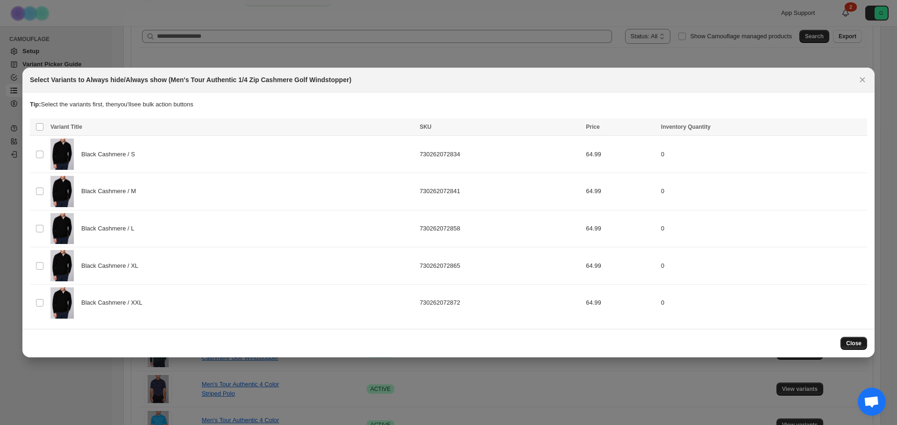  Describe the element at coordinates (66, 127) in the screenshot. I see `span: Variant Title` at that location.